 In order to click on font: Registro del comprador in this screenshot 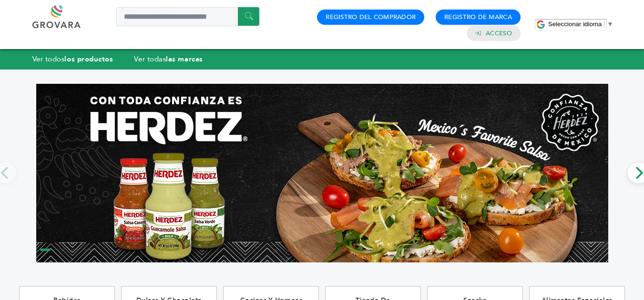, I will do `click(370, 17)`.